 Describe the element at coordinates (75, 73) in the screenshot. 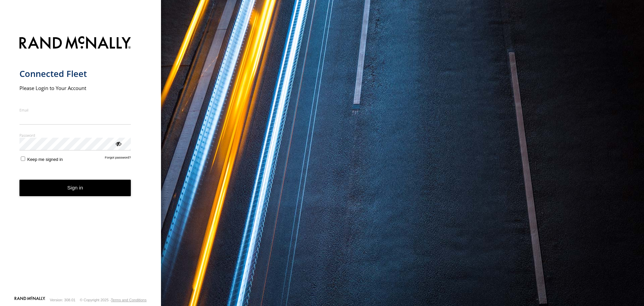

I see `h1: Connected Fleet` at that location.